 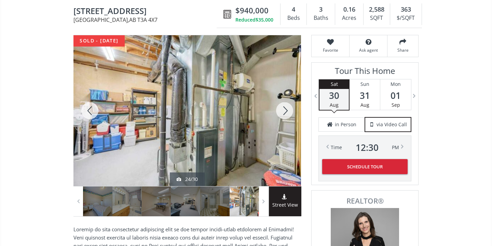 I want to click on div: 81 Edgevalley Way NW Calgary, AB T3A 4X7 - Photo 24 of 30, so click(x=187, y=110).